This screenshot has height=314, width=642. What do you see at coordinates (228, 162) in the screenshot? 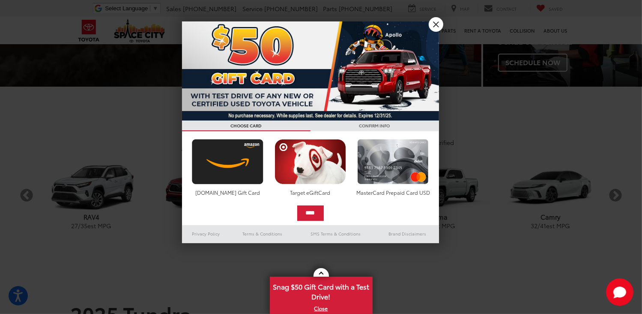
I see `img: amazoncard.png` at bounding box center [228, 162].